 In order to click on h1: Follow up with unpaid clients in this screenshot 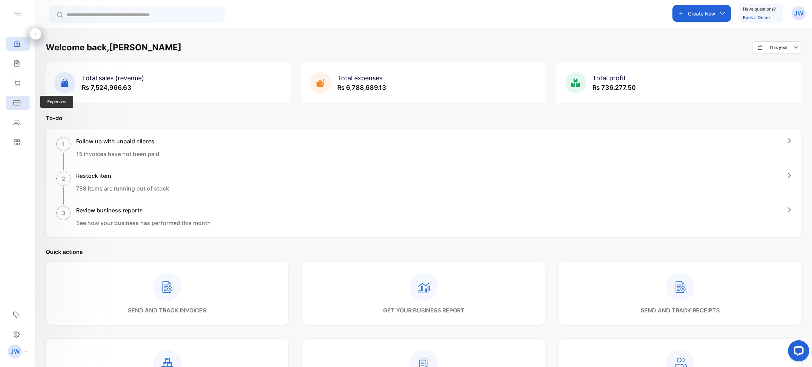, I will do `click(118, 141)`.